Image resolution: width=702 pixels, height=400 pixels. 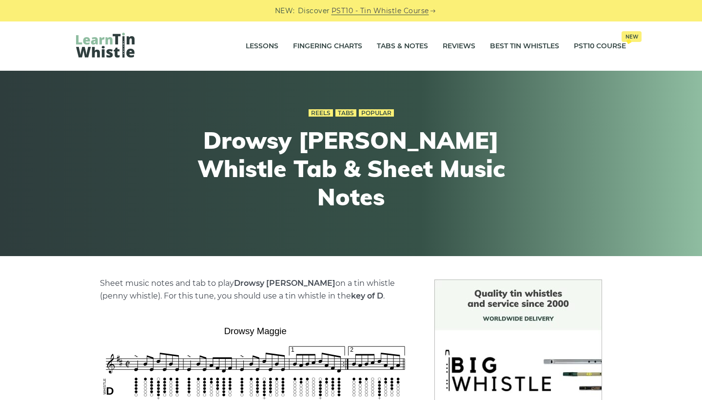 I want to click on p: Sheet music notes and tab to play on a tin whistle (penny whistle). For this tune, you should use..., so click(x=255, y=290).